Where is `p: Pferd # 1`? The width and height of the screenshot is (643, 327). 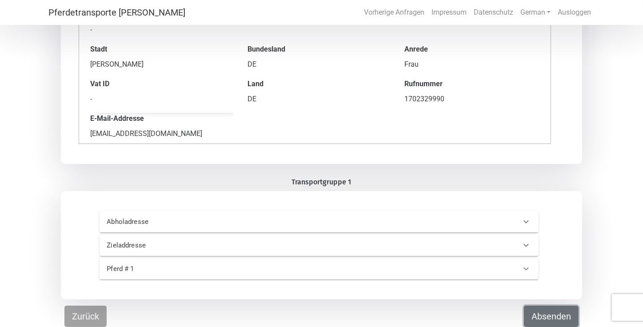 p: Pferd # 1 is located at coordinates (202, 269).